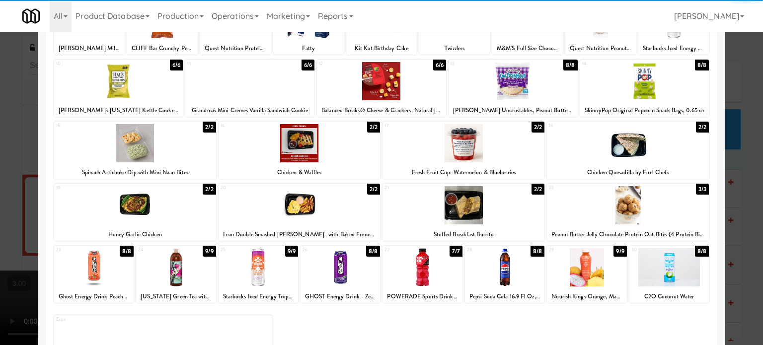  I want to click on div: 21, so click(424, 188).